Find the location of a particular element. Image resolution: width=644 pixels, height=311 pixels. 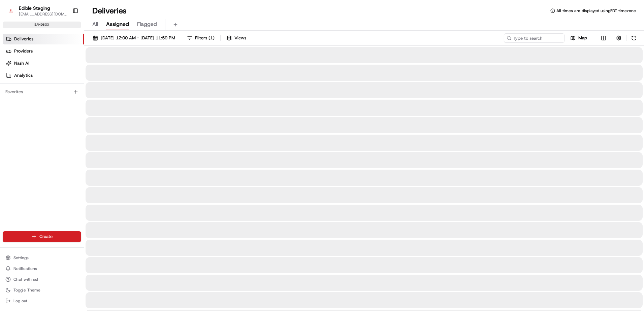

a: Deliveries is located at coordinates (43, 39).